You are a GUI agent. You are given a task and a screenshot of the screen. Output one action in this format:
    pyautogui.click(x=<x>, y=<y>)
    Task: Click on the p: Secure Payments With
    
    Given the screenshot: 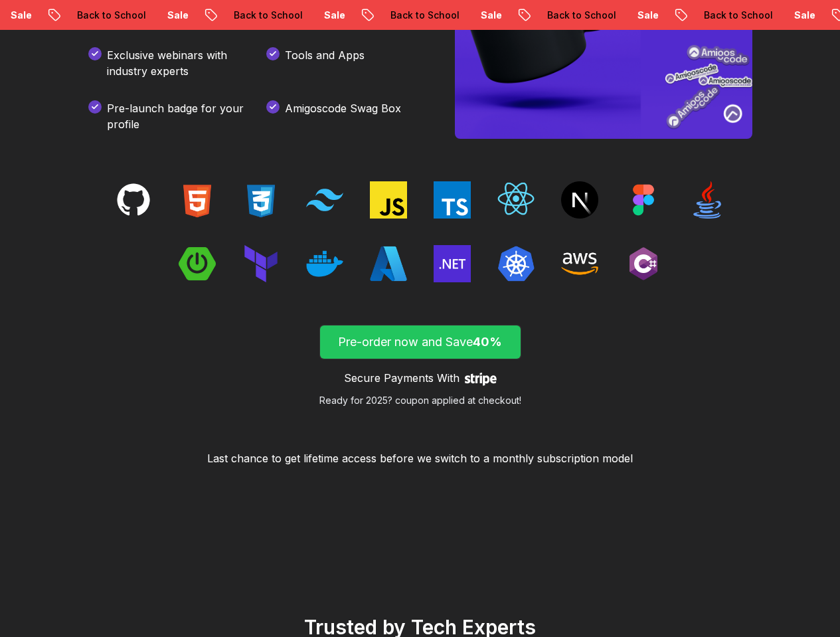 What is the action you would take?
    pyautogui.click(x=402, y=378)
    